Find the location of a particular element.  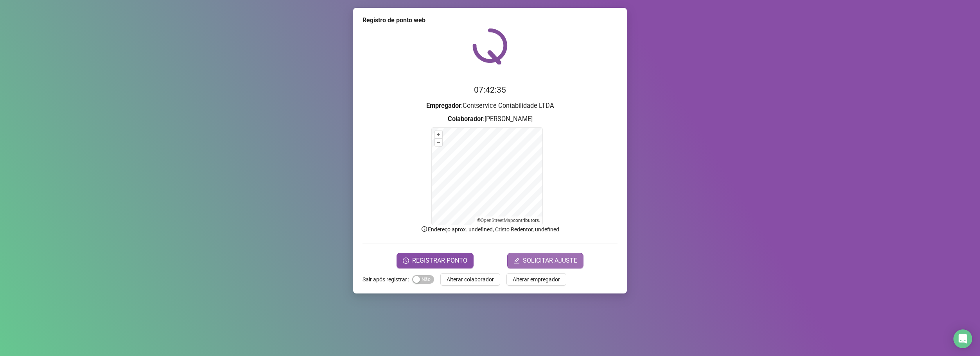

time: 07:42:35 is located at coordinates (490, 90).